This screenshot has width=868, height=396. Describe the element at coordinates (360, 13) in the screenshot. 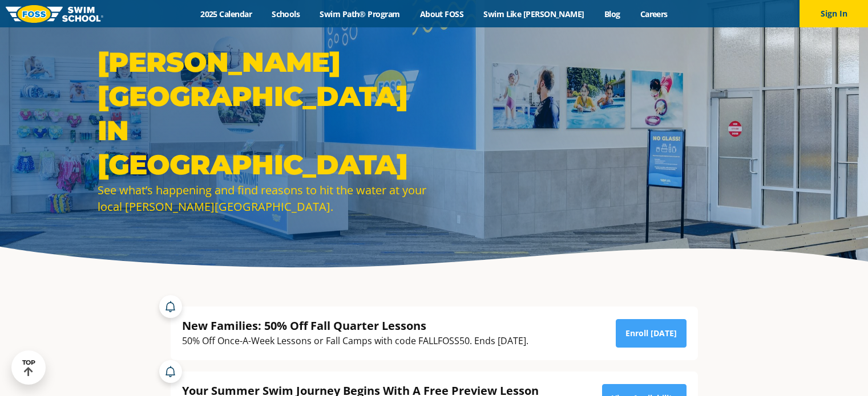

I see `a: Swim Path® Program` at that location.